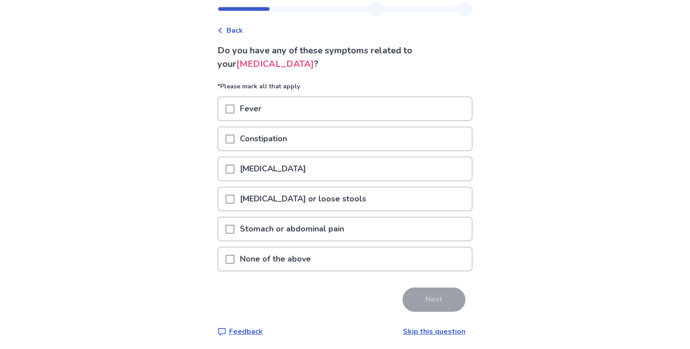  What do you see at coordinates (251, 109) in the screenshot?
I see `p: Fever` at bounding box center [251, 109].